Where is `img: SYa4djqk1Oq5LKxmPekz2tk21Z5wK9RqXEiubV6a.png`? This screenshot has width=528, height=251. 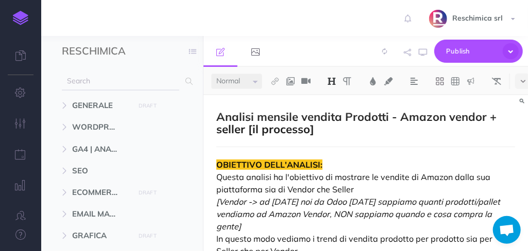
img: SYa4djqk1Oq5LKxmPekz2tk21Z5wK9RqXEiubV6a.png is located at coordinates (438, 19).